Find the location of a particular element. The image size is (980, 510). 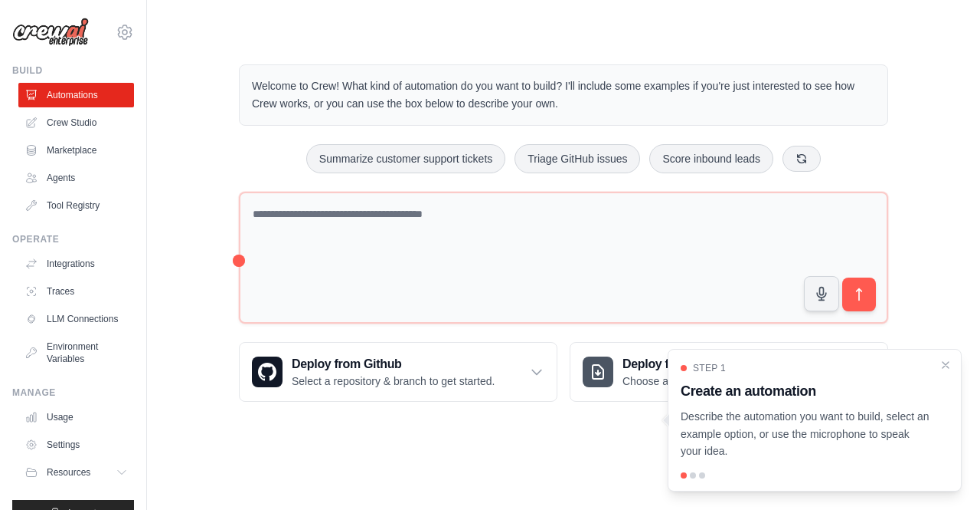

a: LLM Connections is located at coordinates (76, 319).